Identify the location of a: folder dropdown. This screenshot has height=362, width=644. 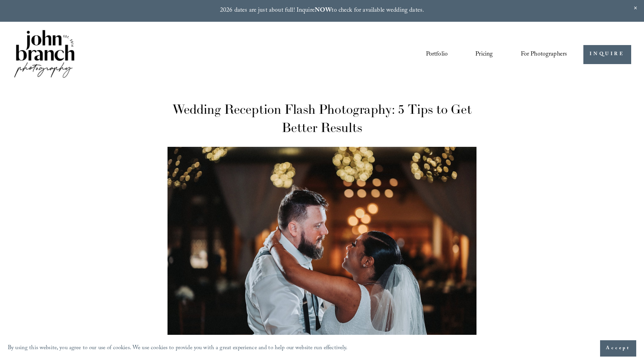
(544, 55).